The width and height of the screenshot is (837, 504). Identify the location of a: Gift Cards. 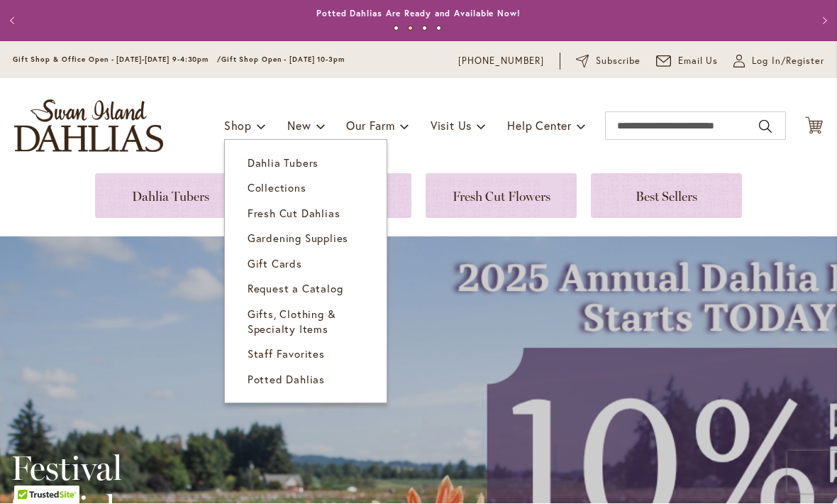
(306, 264).